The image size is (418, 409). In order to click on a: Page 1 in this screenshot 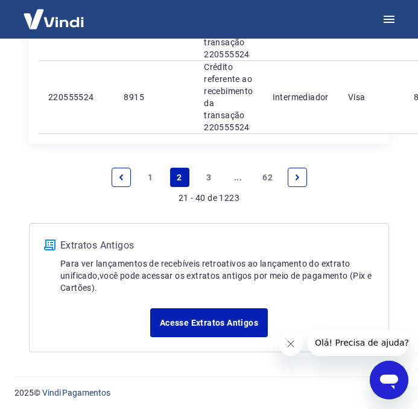, I will do `click(150, 177)`.